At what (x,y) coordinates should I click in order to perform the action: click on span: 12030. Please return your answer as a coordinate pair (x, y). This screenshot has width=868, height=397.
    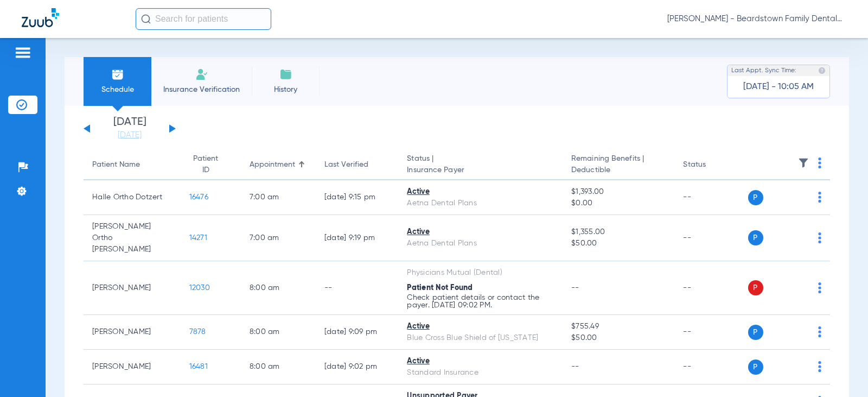
    Looking at the image, I should click on (199, 288).